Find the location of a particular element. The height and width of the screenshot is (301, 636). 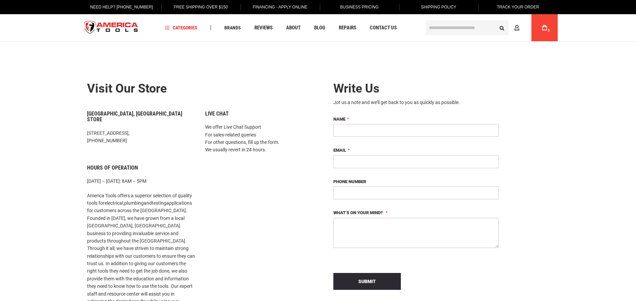

a: 0 is located at coordinates (545, 28).